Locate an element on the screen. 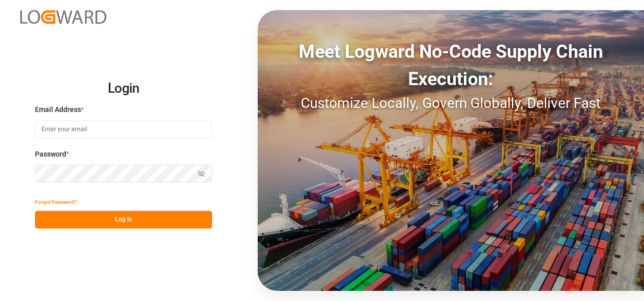 The image size is (644, 301). img: Logward_new_orange.png is located at coordinates (64, 17).